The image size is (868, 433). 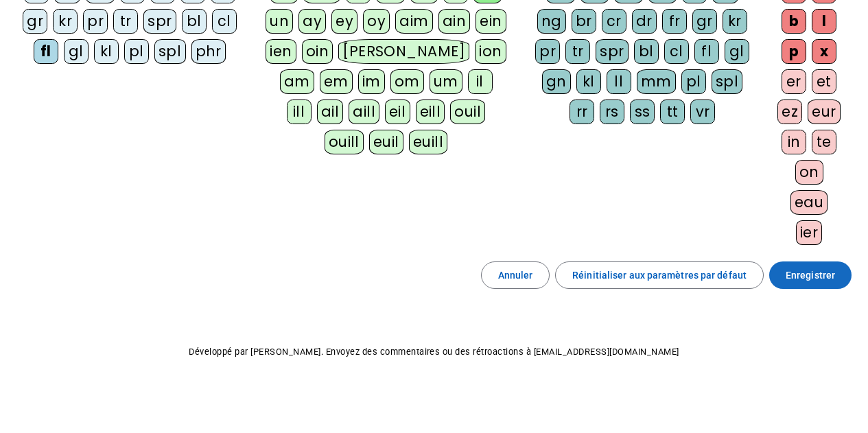 What do you see at coordinates (312, 21) in the screenshot?
I see `div: ay` at bounding box center [312, 21].